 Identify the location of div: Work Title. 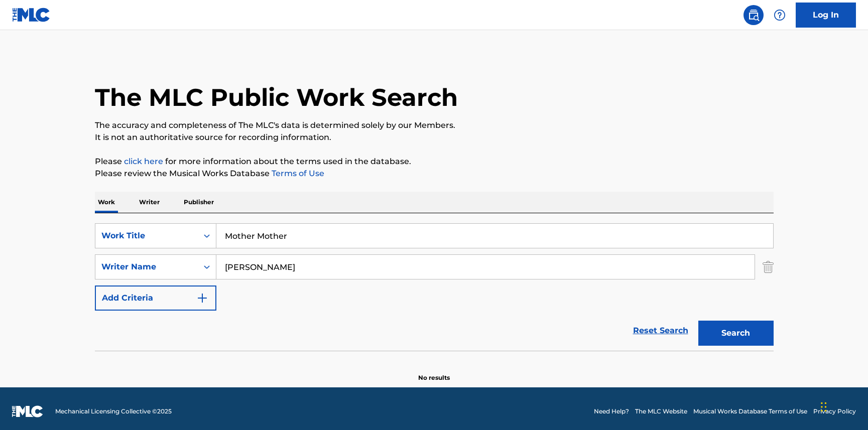
(146, 236).